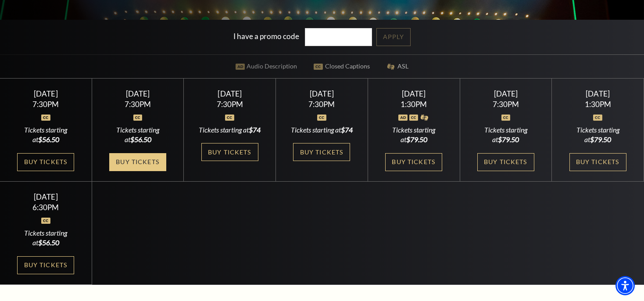 The image size is (644, 301). Describe the element at coordinates (266, 36) in the screenshot. I see `label: I have a promo code` at that location.